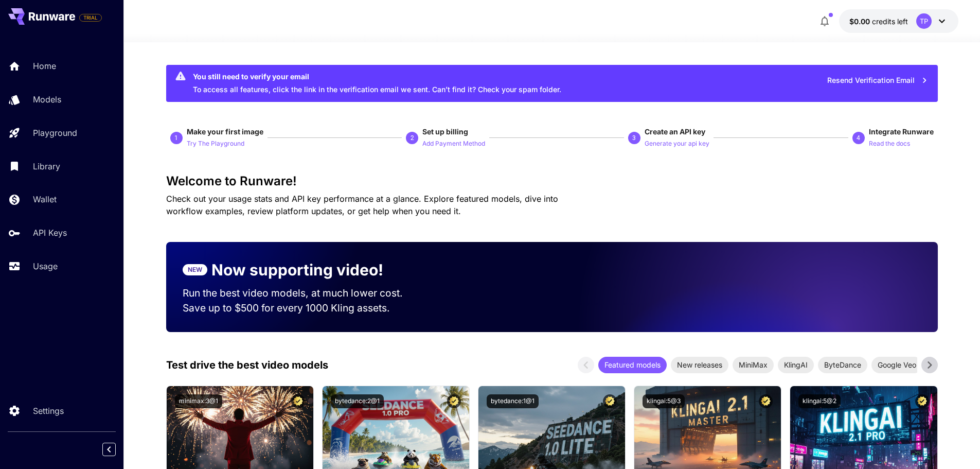  What do you see at coordinates (878, 81) in the screenshot?
I see `button: Resend Verification Email` at bounding box center [878, 81].